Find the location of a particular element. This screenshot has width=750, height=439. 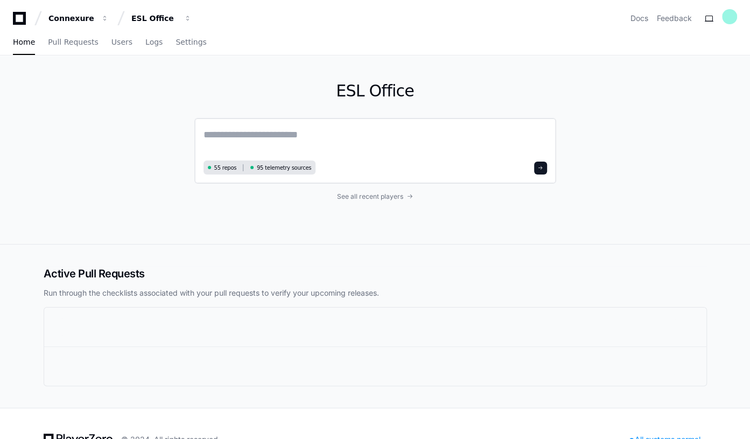

a: See all recent players is located at coordinates (375, 196).